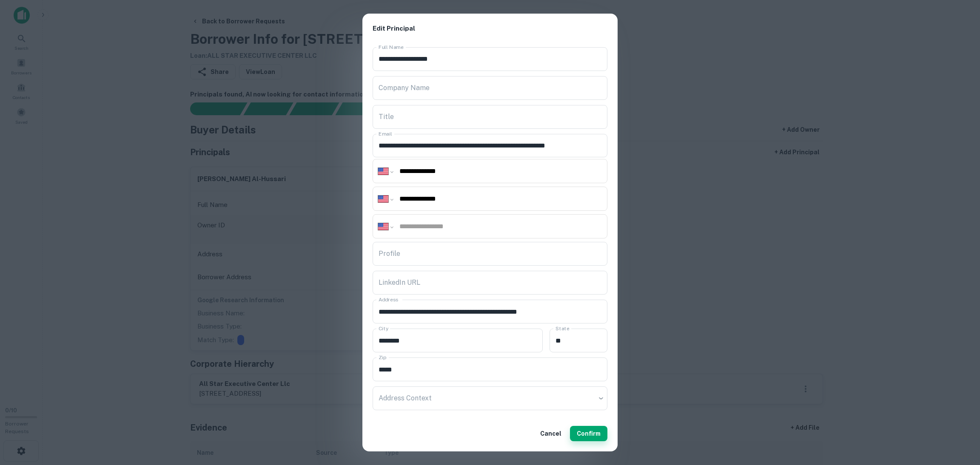  I want to click on div: Chat Widget, so click(959, 418).